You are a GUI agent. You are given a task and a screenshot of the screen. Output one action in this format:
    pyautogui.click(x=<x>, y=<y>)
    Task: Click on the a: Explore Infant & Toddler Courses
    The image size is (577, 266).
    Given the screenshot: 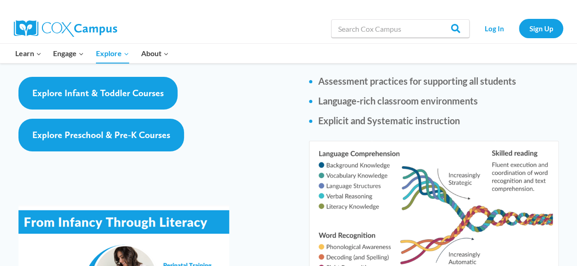 What is the action you would take?
    pyautogui.click(x=98, y=93)
    